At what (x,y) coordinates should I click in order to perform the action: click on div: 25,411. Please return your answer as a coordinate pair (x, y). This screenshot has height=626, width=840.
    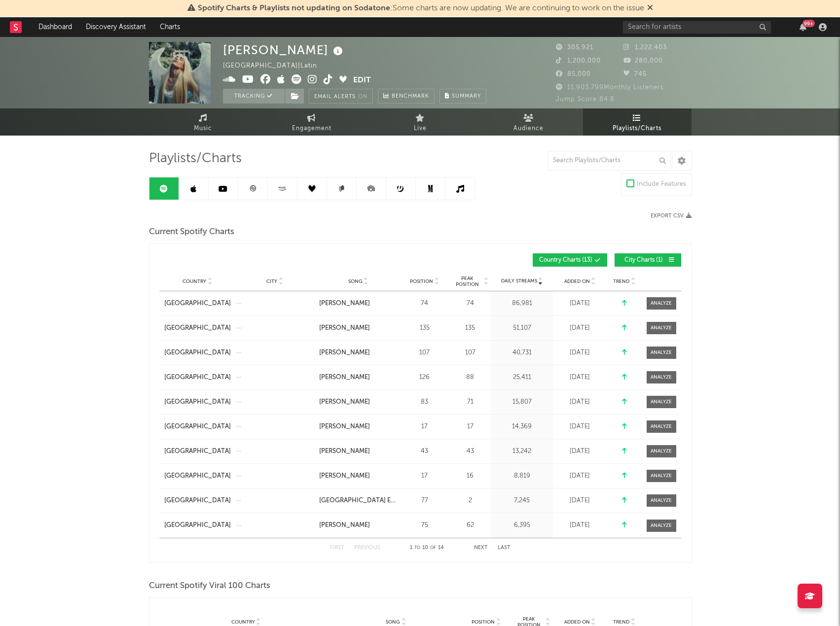
    Looking at the image, I should click on (522, 377).